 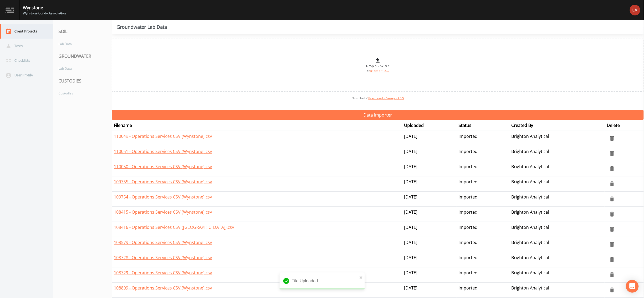 I want to click on div: Wynstone, so click(x=44, y=8).